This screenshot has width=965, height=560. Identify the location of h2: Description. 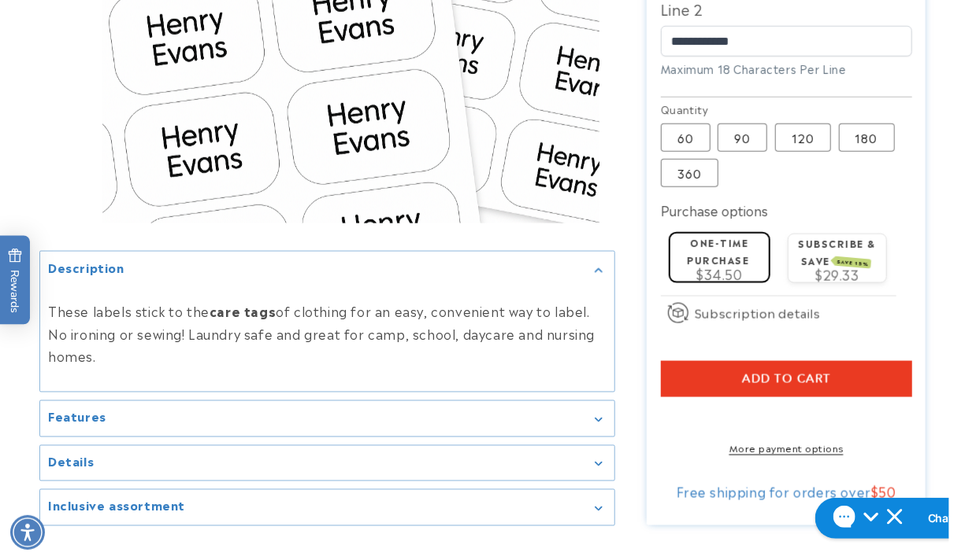
(85, 267).